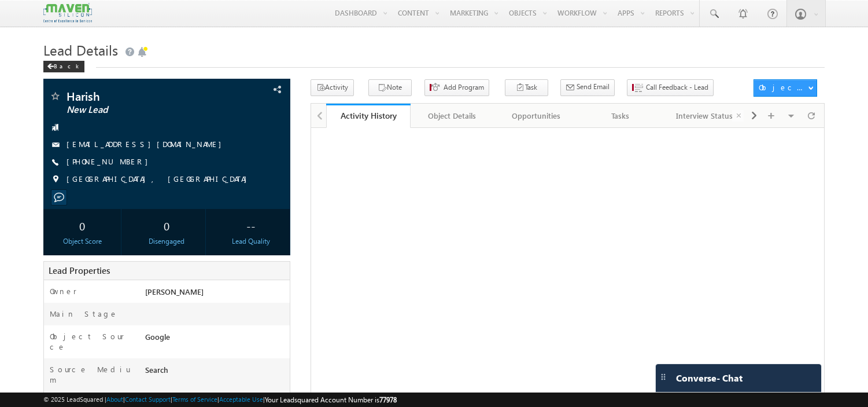 Image resolution: width=868 pixels, height=407 pixels. Describe the element at coordinates (709, 378) in the screenshot. I see `span: Converse - Chat` at that location.